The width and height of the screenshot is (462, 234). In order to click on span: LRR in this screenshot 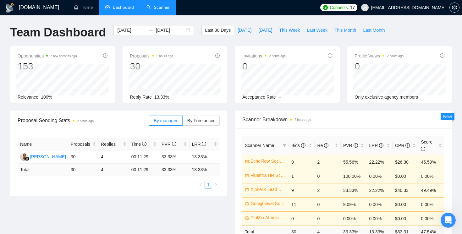, I will do `click(199, 144)`.